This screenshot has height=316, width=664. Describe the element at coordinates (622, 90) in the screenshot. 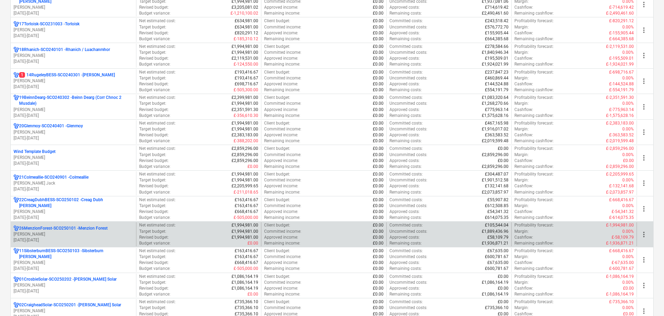

I see `p: £-554,191.79` at that location.